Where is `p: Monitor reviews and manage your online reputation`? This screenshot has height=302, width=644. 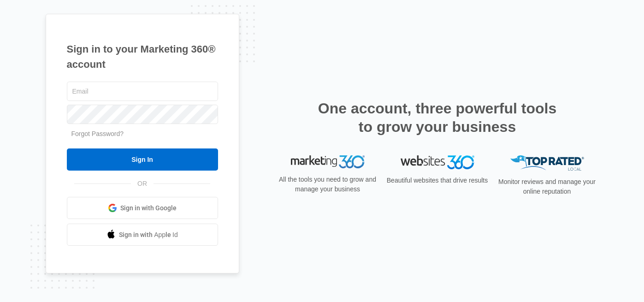
p: Monitor reviews and manage your online reputation is located at coordinates (548, 186).